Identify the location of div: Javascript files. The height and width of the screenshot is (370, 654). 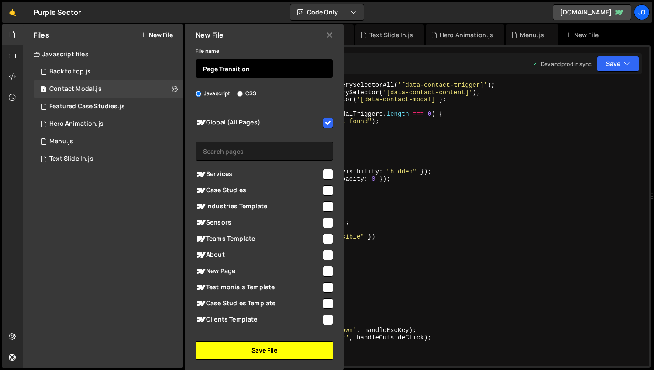
(103, 54).